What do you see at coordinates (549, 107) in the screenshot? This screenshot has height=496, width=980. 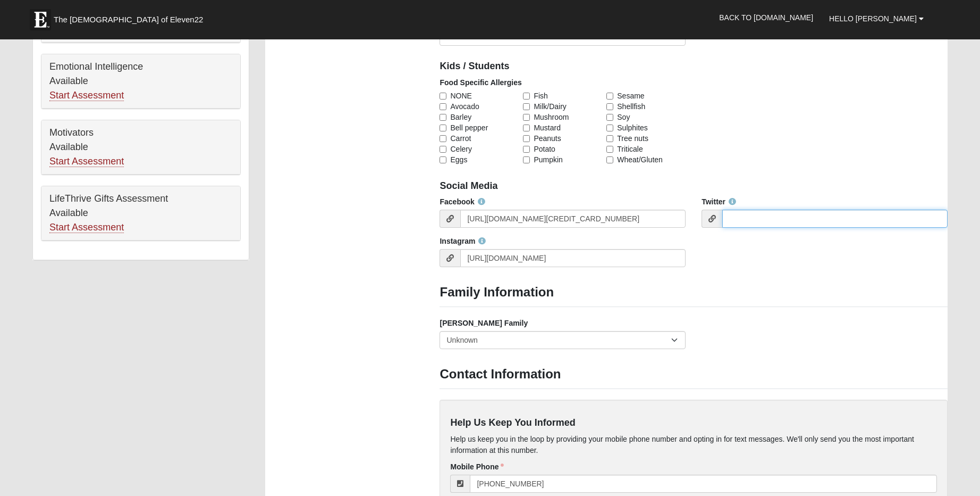 I see `span: Milk/Dairy` at bounding box center [549, 107].